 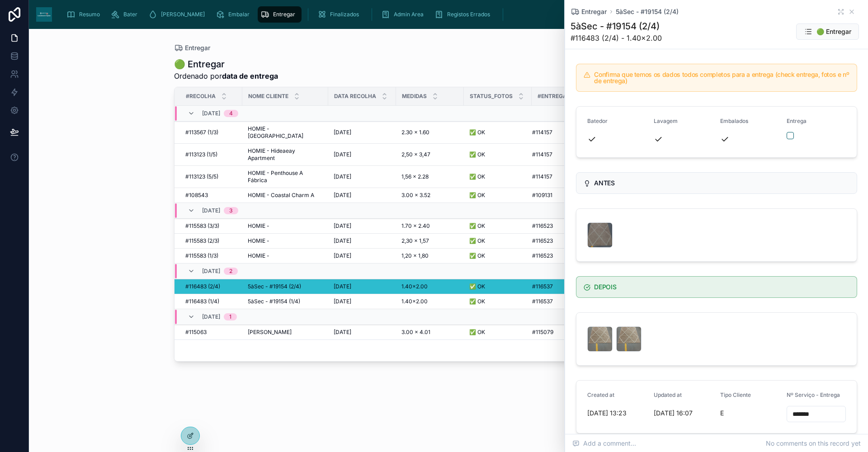 I want to click on span: 1,56 x 2.28, so click(x=415, y=177).